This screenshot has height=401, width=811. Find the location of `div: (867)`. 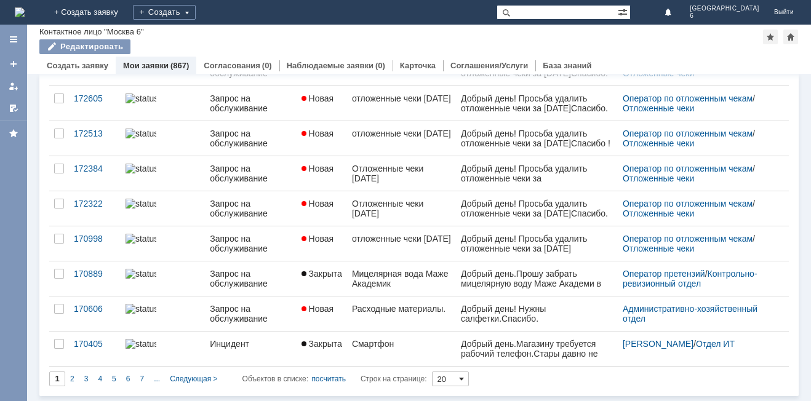

div: (867) is located at coordinates (180, 65).